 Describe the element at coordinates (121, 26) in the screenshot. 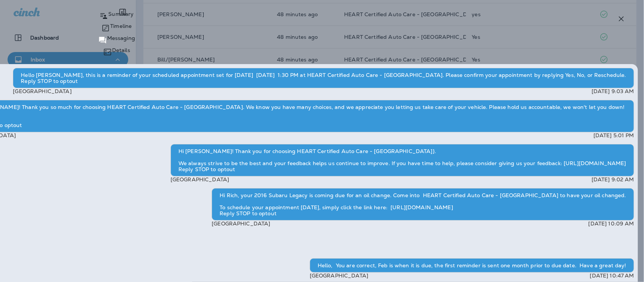

I see `p: Timeline` at that location.